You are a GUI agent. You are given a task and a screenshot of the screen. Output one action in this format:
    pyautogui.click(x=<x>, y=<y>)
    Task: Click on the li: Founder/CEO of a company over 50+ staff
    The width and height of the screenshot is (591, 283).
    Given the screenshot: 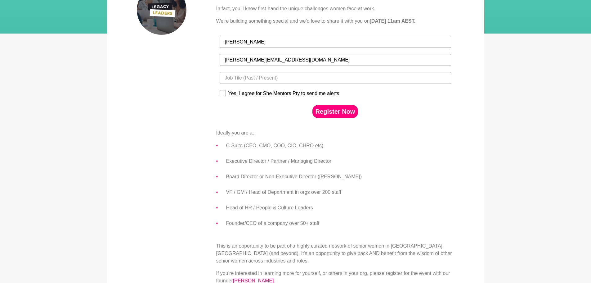 What is the action you would take?
    pyautogui.click(x=340, y=223)
    